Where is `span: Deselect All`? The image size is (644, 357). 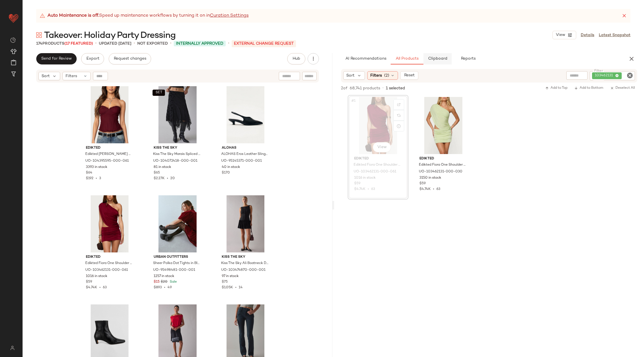
span: Deselect All is located at coordinates (623, 88).